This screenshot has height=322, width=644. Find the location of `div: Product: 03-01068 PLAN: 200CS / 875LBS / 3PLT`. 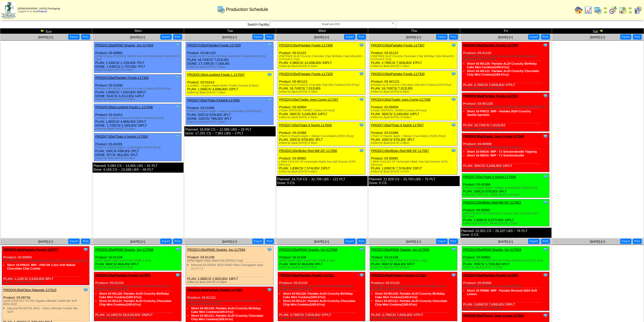

div: Product: 03-01068 PLAN: 200CS / 875LBS / 3PLT is located at coordinates (321, 134).